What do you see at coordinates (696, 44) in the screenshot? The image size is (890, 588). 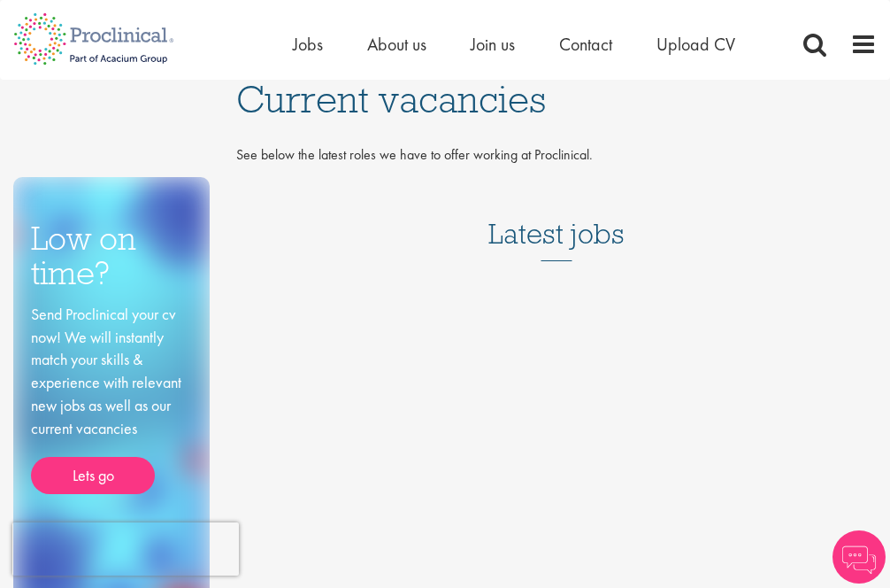 I see `a: Upload CV` at bounding box center [696, 44].